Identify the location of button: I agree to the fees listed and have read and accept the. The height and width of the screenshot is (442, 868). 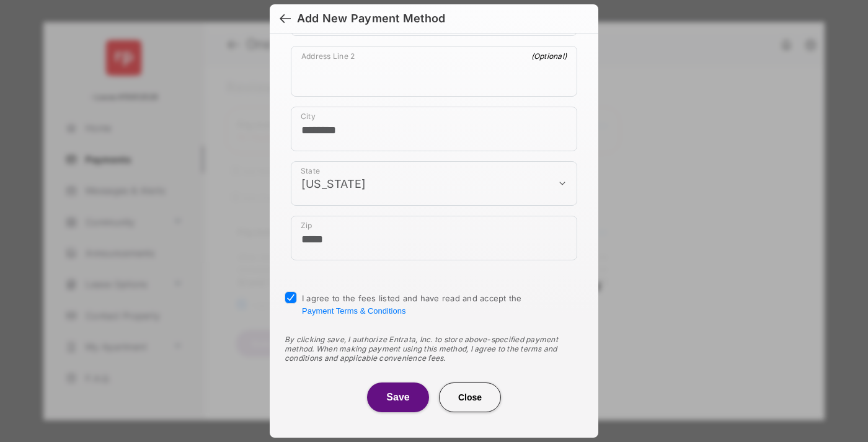
(354, 310).